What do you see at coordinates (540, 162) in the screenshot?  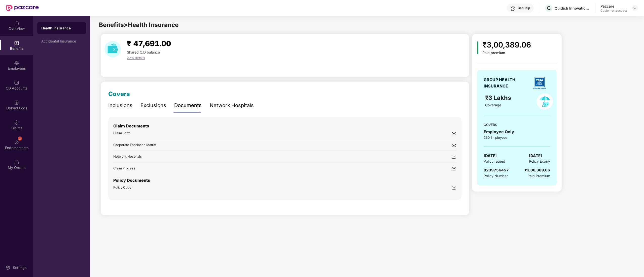 I see `span: Policy Expiry` at bounding box center [540, 162].